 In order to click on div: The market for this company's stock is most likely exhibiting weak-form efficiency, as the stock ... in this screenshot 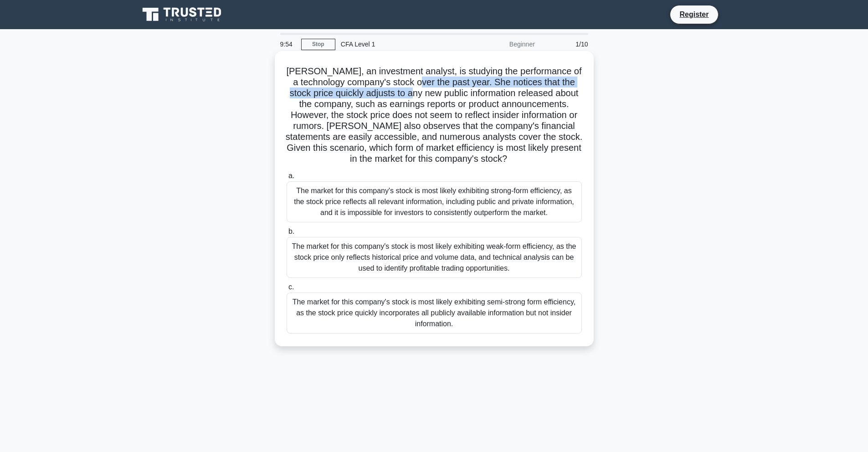, I will do `click(434, 257)`.